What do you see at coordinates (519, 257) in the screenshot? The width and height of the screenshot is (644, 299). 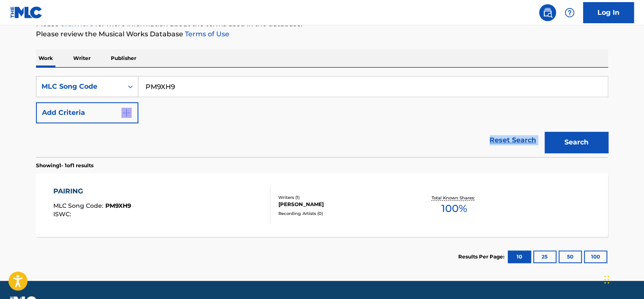 I see `button: 10` at bounding box center [519, 257].